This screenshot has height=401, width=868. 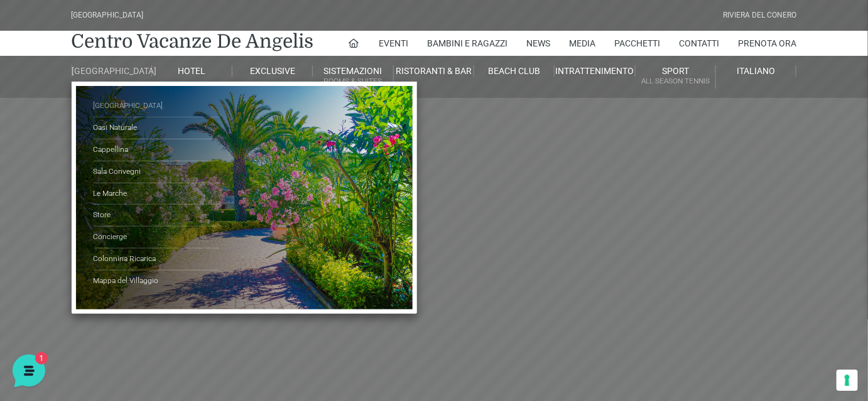 What do you see at coordinates (352, 81) in the screenshot?
I see `small: Rooms & Suites` at bounding box center [352, 81].